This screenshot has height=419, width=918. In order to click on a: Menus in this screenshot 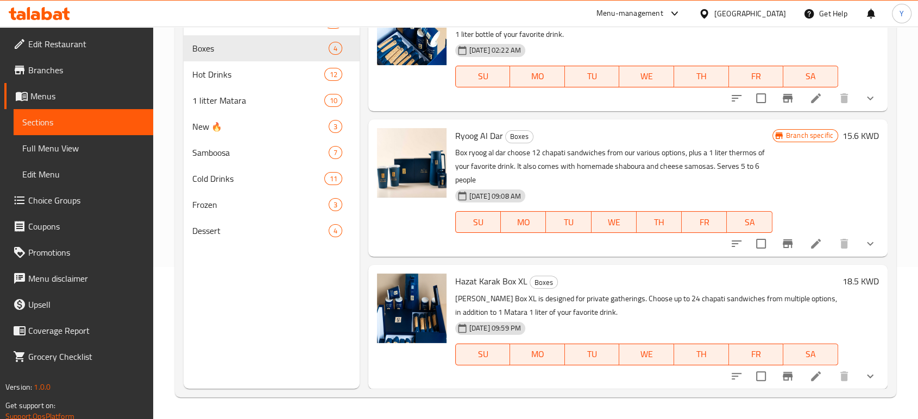, I will do `click(79, 96)`.